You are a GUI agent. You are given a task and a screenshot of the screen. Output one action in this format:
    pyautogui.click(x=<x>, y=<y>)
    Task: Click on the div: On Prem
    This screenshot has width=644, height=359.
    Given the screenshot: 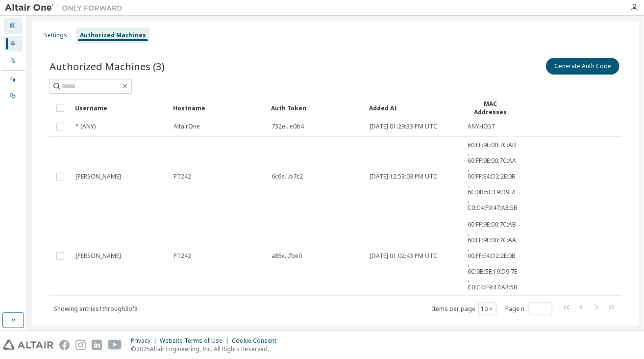 What is the action you would take?
    pyautogui.click(x=13, y=96)
    